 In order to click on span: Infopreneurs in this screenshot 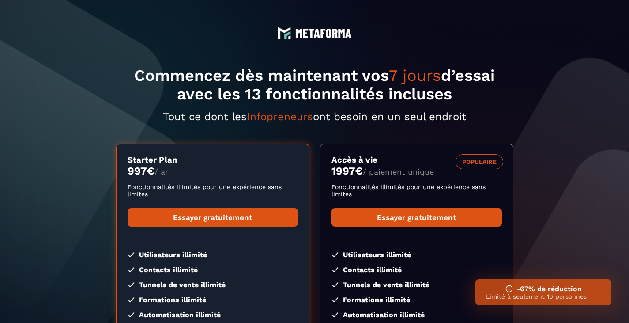, I will do `click(280, 117)`.